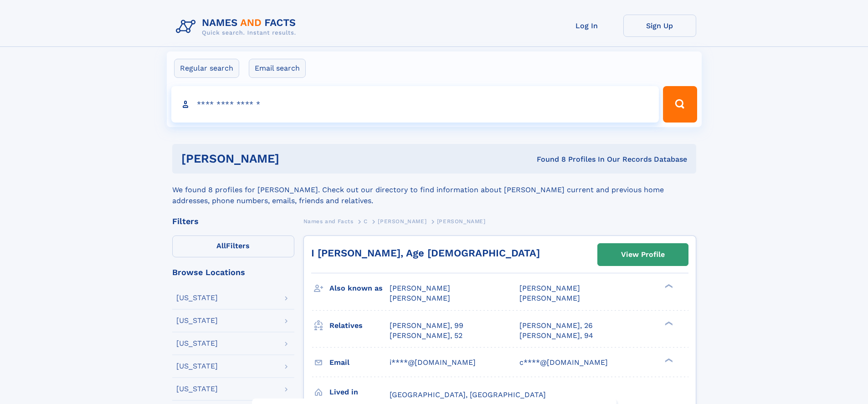 The image size is (868, 404). Describe the element at coordinates (221, 246) in the screenshot. I see `span: All` at that location.